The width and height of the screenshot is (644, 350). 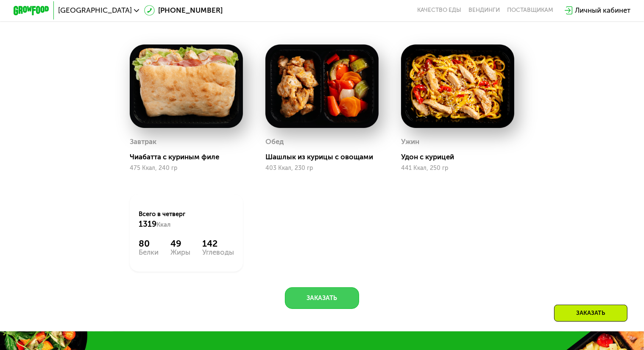 What do you see at coordinates (322, 298) in the screenshot?
I see `button: Заказать` at bounding box center [322, 298].